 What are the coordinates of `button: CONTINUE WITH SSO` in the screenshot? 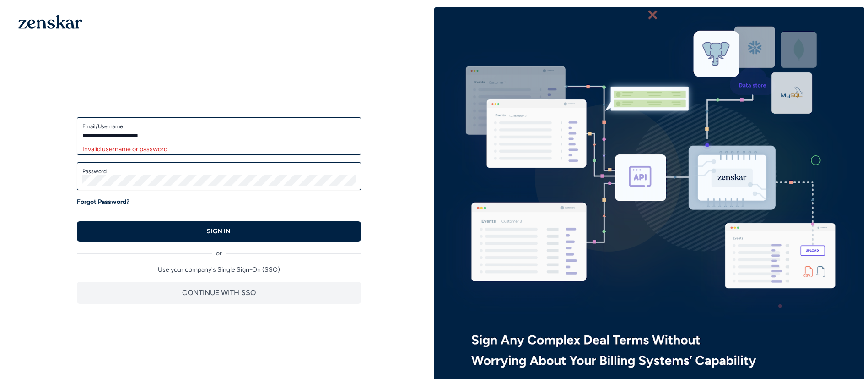 It's located at (218, 293).